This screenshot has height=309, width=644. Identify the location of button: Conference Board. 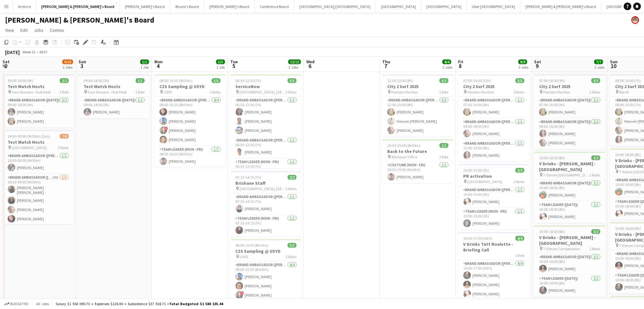
(275, 6).